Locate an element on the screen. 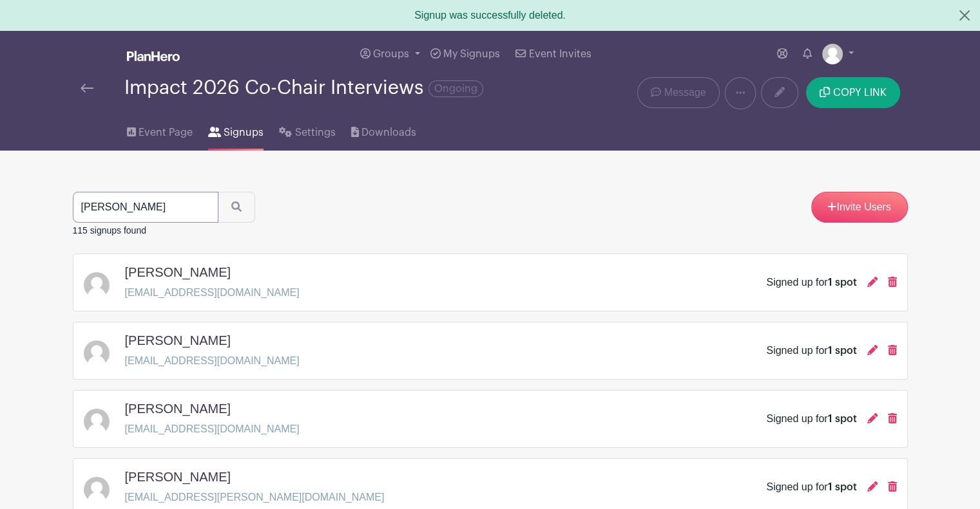 The width and height of the screenshot is (980, 509). span: My Signups is located at coordinates (471, 54).